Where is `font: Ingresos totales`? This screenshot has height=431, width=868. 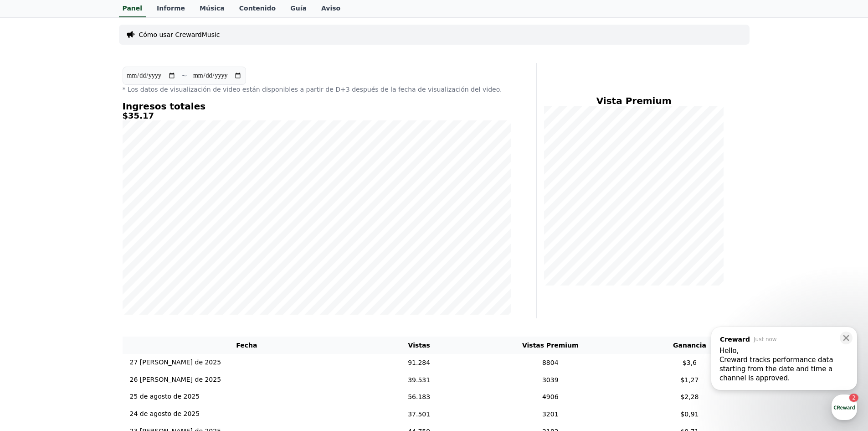 font: Ingresos totales is located at coordinates (164, 106).